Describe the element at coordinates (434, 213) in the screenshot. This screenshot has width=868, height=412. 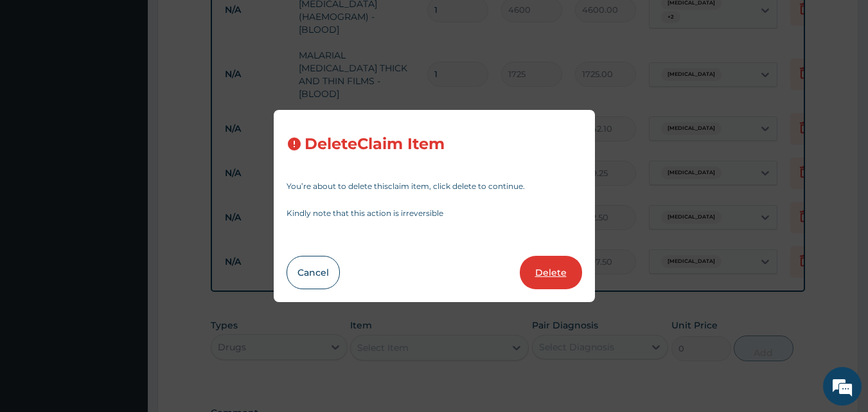
I see `p: Kindly note that this action is irreversible` at that location.